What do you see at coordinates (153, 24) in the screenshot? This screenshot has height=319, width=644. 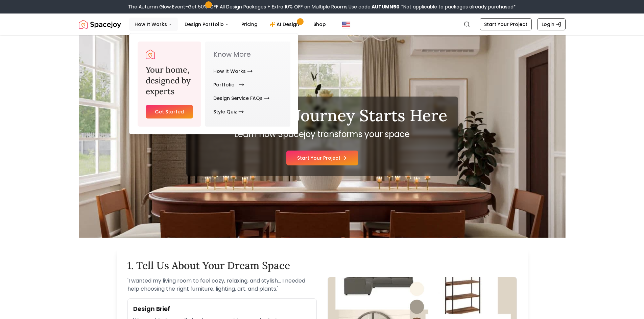 I see `button: How It Works` at bounding box center [153, 24].